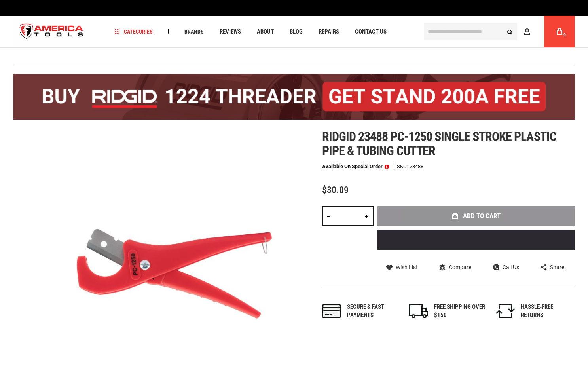 This screenshot has height=378, width=588. I want to click on span: $30.09, so click(335, 190).